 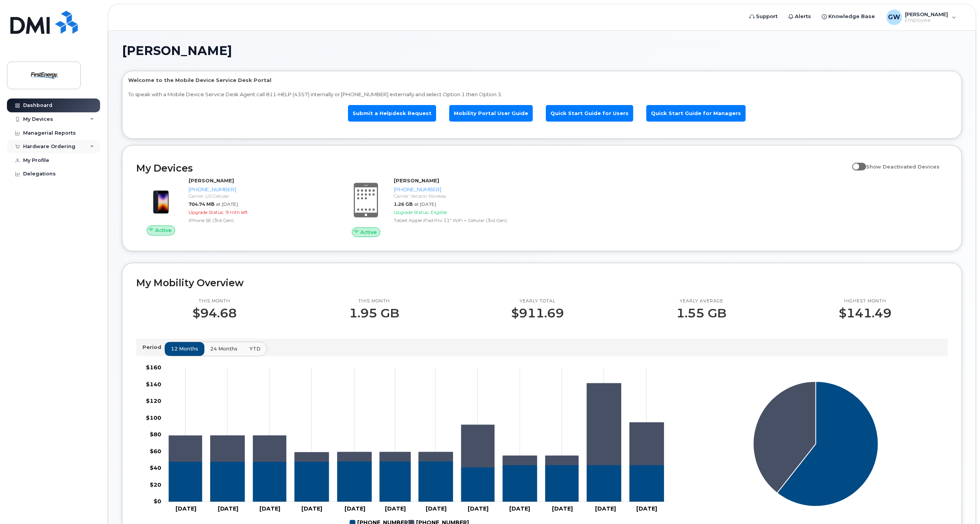 I want to click on p: To speak with a Mobile Device Service Desk Agent call 811-HELP (4357) internally or [PHONE_NUMBER..., so click(x=542, y=95).